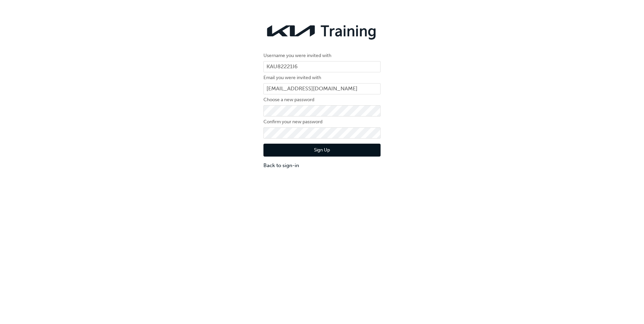 Image resolution: width=644 pixels, height=324 pixels. Describe the element at coordinates (322, 122) in the screenshot. I see `label: Confirm your new password` at that location.